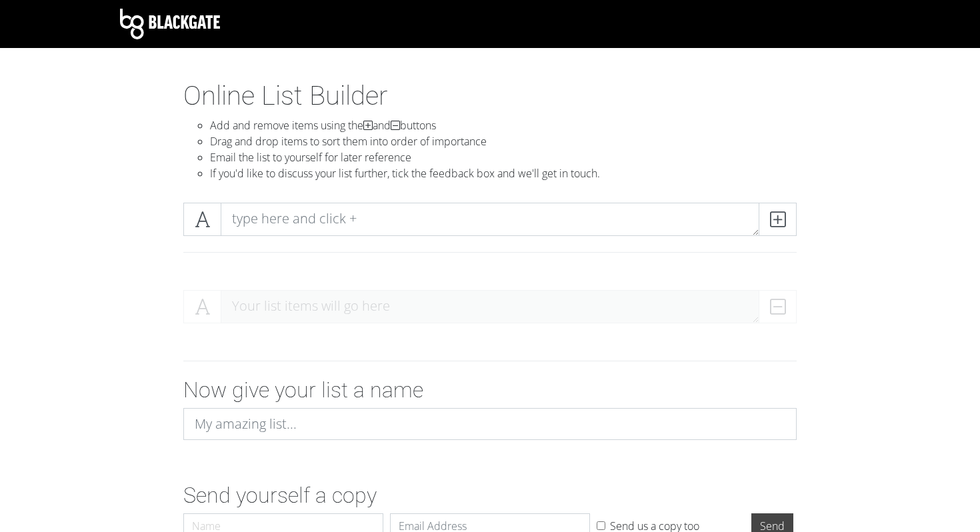  I want to click on h2: Now give your list a name, so click(490, 390).